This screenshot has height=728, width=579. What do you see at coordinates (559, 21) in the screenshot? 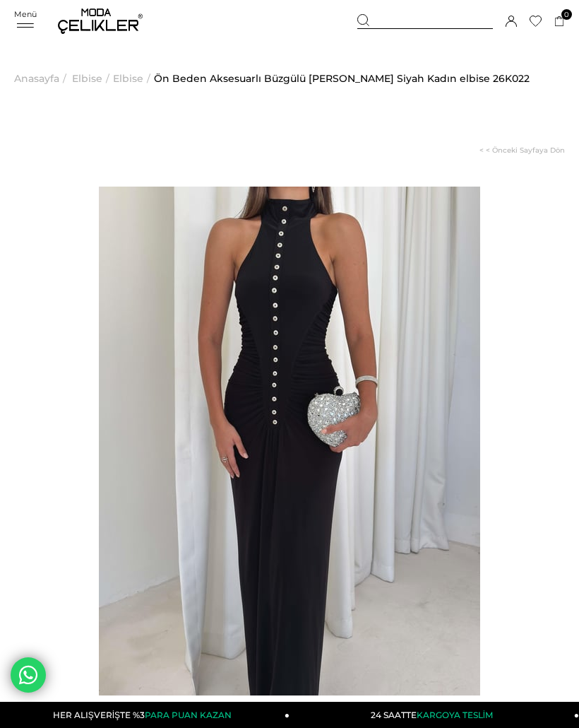
I see `a: 0` at bounding box center [559, 21].